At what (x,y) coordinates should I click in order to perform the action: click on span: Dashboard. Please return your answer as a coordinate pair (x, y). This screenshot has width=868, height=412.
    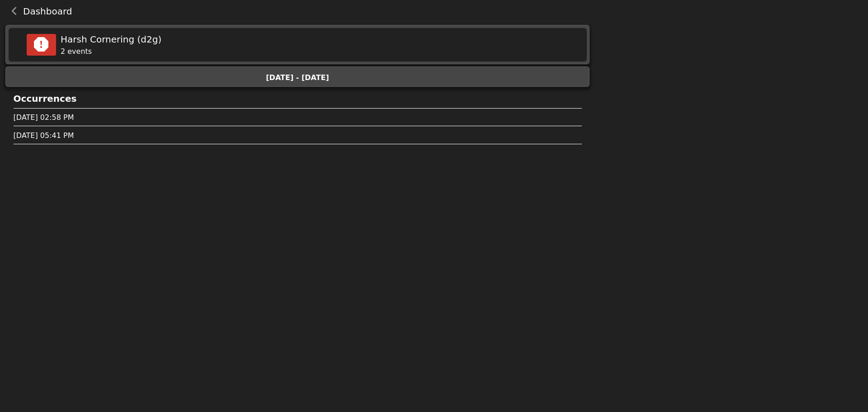
    Looking at the image, I should click on (47, 12).